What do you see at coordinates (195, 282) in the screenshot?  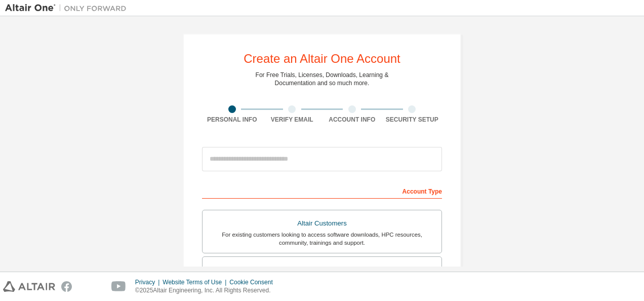 I see `div: Website Terms of Use` at bounding box center [195, 282].